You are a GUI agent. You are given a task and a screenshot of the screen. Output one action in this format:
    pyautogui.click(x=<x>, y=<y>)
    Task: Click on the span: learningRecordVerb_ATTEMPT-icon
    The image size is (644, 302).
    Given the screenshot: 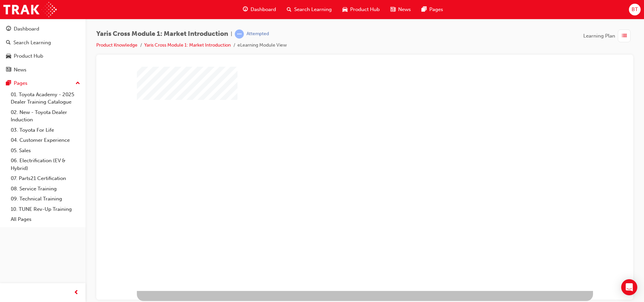 What is the action you would take?
    pyautogui.click(x=239, y=34)
    